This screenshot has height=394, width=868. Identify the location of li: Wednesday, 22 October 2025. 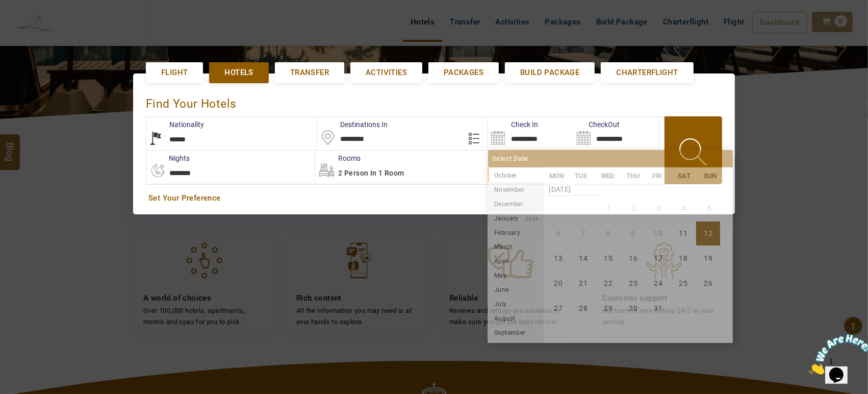
(608, 283).